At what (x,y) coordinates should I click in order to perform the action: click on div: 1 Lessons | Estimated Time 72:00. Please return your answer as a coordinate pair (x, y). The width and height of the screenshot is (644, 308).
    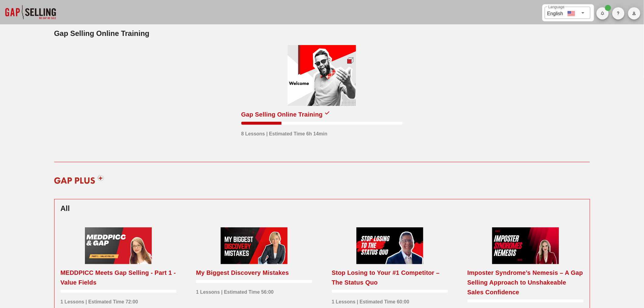
    Looking at the image, I should click on (99, 300).